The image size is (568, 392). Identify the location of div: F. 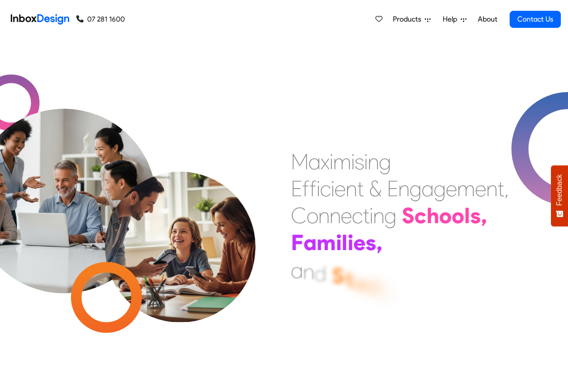
(297, 243).